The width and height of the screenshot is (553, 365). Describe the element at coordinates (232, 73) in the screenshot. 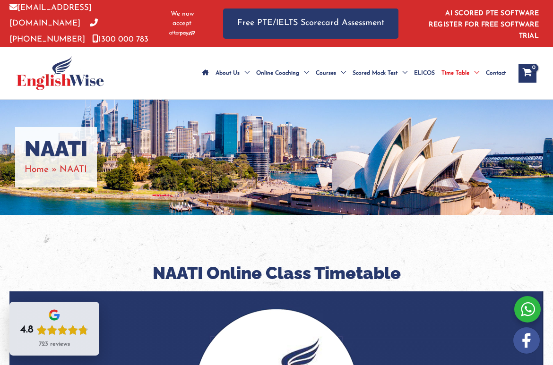

I see `a: About UsMenu Toggle` at that location.